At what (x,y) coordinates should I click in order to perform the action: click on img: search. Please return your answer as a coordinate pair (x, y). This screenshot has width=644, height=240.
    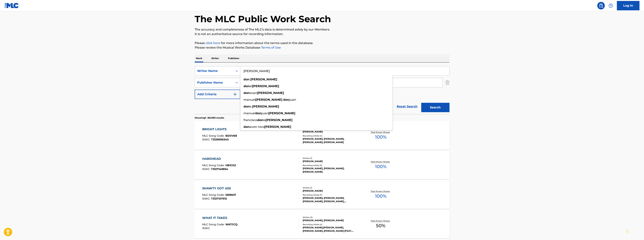
    Looking at the image, I should click on (601, 5).